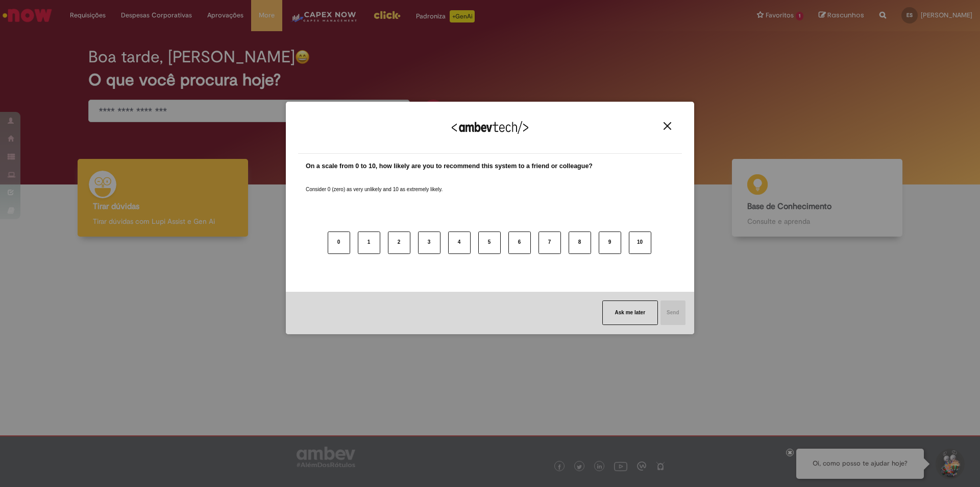 This screenshot has width=980, height=487. I want to click on button: 5, so click(490, 243).